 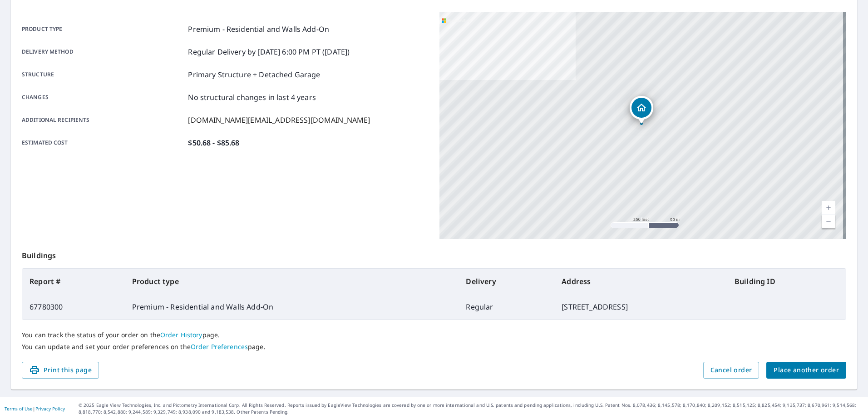 I want to click on p: Changes, so click(x=103, y=97).